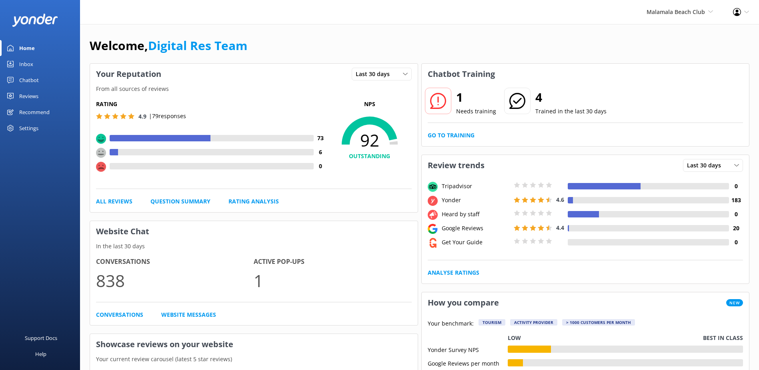 The height and width of the screenshot is (370, 759). I want to click on a: Analyse Ratings, so click(453, 273).